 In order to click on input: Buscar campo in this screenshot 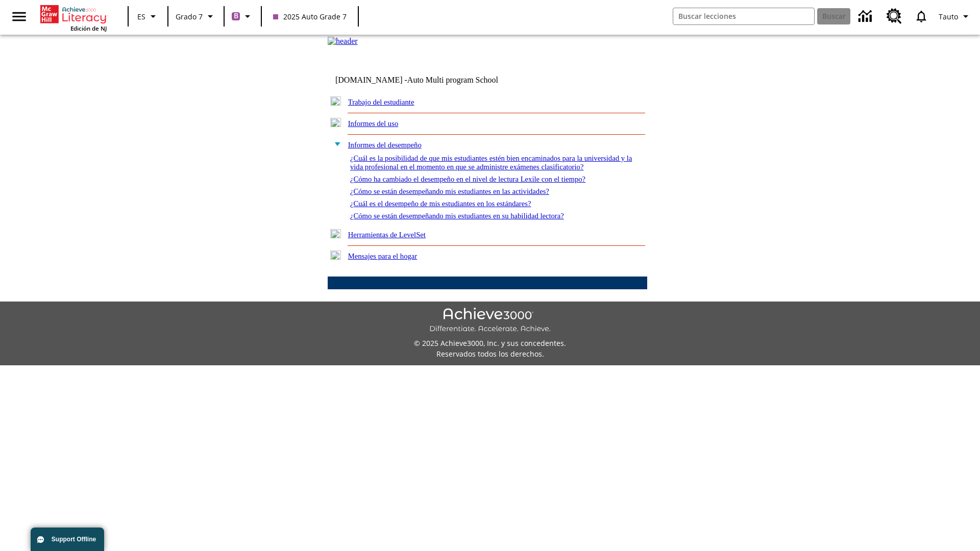, I will do `click(744, 16)`.